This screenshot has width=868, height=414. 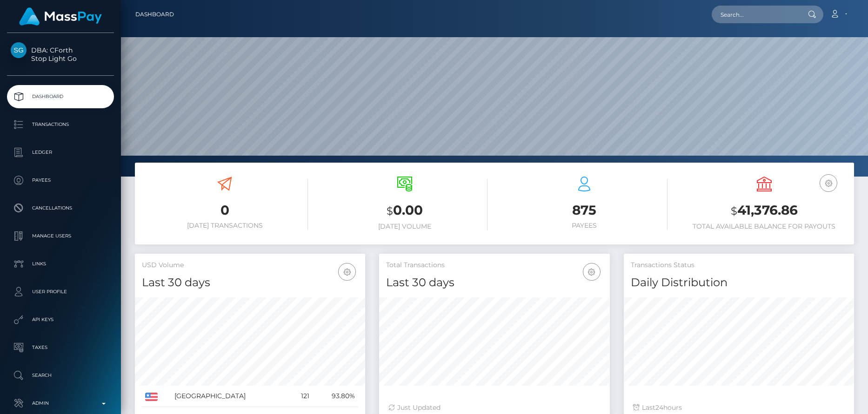 What do you see at coordinates (764, 210) in the screenshot?
I see `h3: 41,376.86` at bounding box center [764, 210].